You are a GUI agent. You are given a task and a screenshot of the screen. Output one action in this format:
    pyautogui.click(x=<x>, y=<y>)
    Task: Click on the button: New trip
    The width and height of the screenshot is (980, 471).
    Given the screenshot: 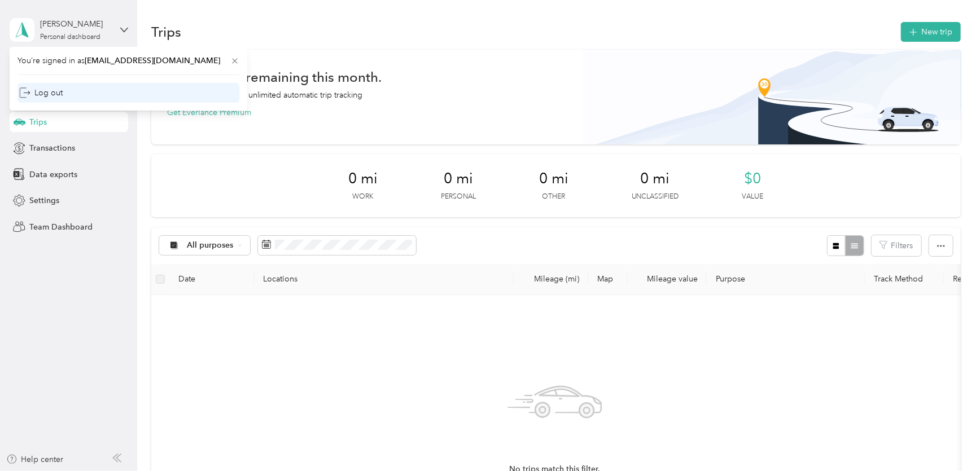 What is the action you would take?
    pyautogui.click(x=930, y=32)
    